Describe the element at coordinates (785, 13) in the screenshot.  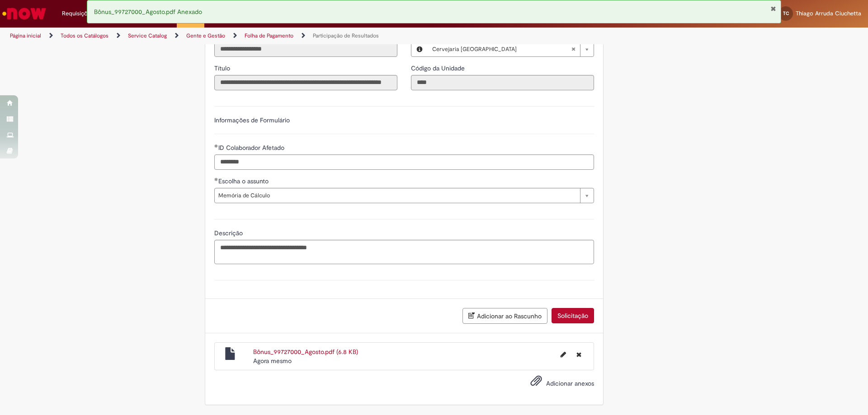
I see `span: TC` at that location.